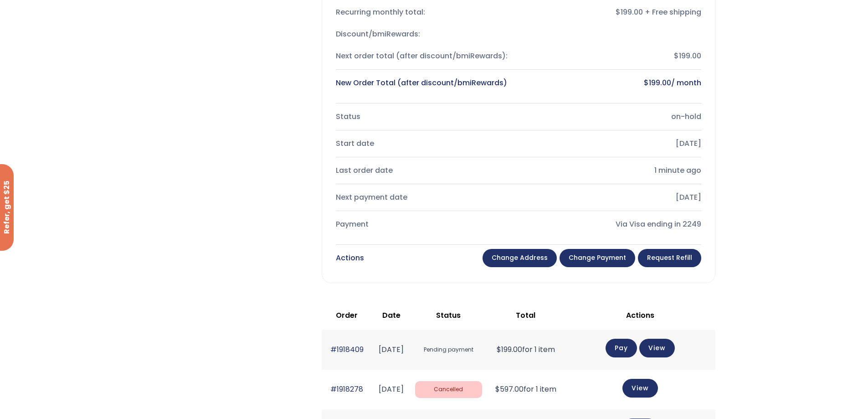 This screenshot has height=419, width=868. What do you see at coordinates (423, 117) in the screenshot?
I see `div: Status` at bounding box center [423, 117].